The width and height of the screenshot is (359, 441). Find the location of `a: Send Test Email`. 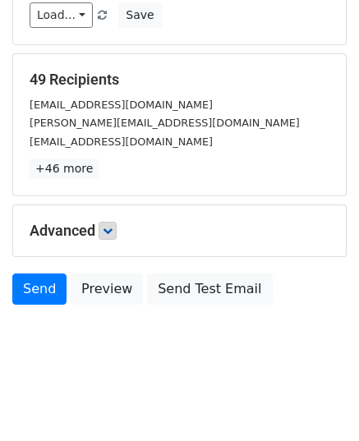

a: Send Test Email is located at coordinates (209, 289).